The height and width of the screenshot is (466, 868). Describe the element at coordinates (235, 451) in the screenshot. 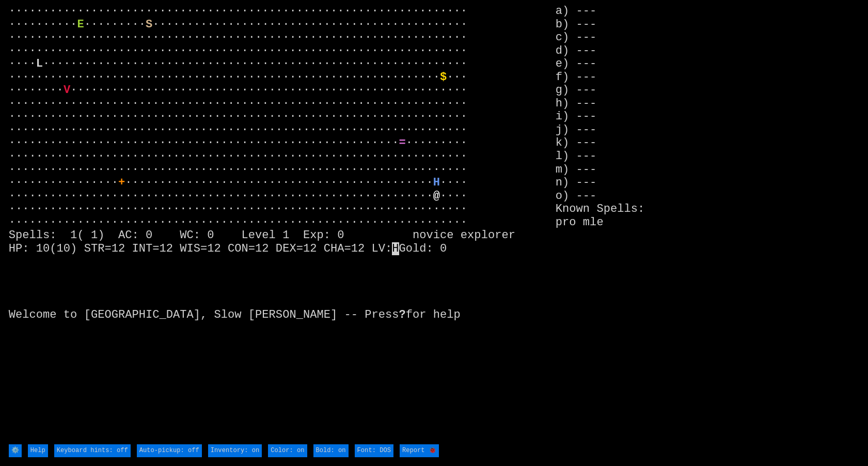

I see `input: Inventory: on` at that location.